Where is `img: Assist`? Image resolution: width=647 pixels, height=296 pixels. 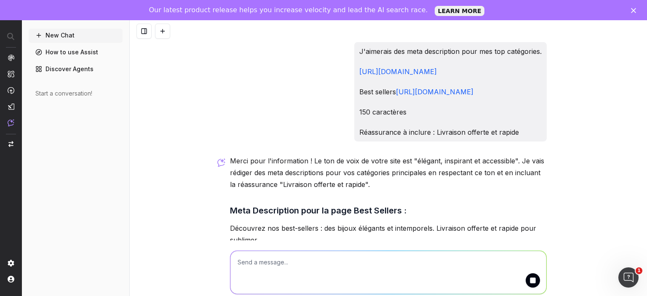
img: Assist is located at coordinates (11, 122).